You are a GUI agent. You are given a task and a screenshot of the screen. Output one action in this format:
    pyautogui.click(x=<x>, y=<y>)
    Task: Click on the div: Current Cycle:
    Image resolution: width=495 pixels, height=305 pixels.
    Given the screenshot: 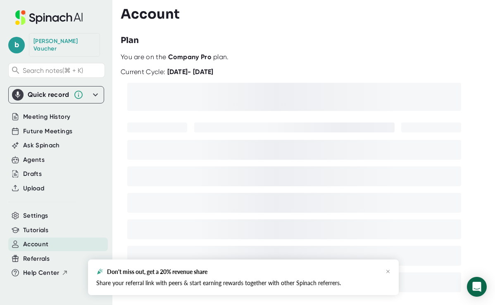 What is the action you would take?
    pyautogui.click(x=167, y=72)
    